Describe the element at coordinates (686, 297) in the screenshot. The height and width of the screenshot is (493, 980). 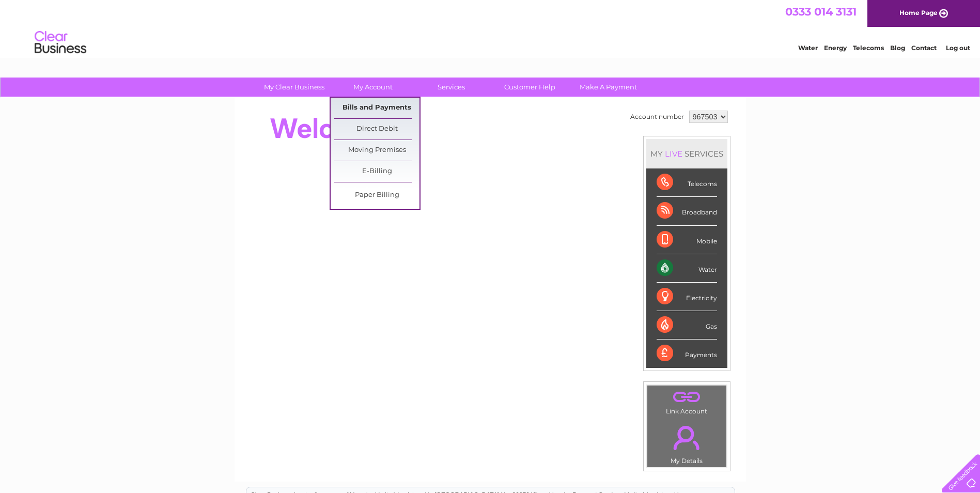
I see `div: Electricity` at that location.